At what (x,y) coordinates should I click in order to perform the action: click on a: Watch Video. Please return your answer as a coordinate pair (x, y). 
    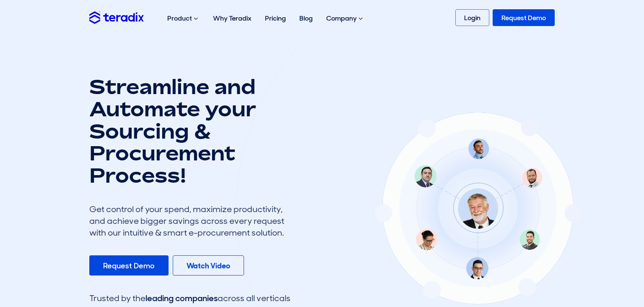
    Looking at the image, I should click on (208, 265).